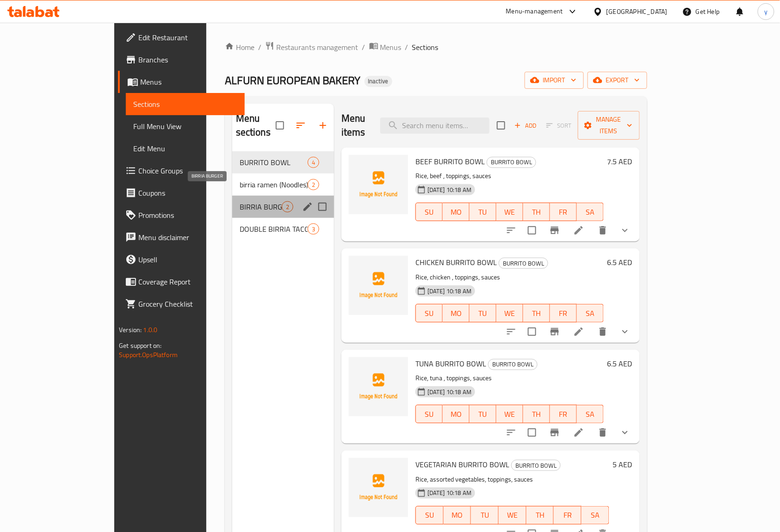 This screenshot has width=780, height=532. What do you see at coordinates (450, 363) in the screenshot?
I see `span: TUNA BURRITO BOWL` at bounding box center [450, 363].